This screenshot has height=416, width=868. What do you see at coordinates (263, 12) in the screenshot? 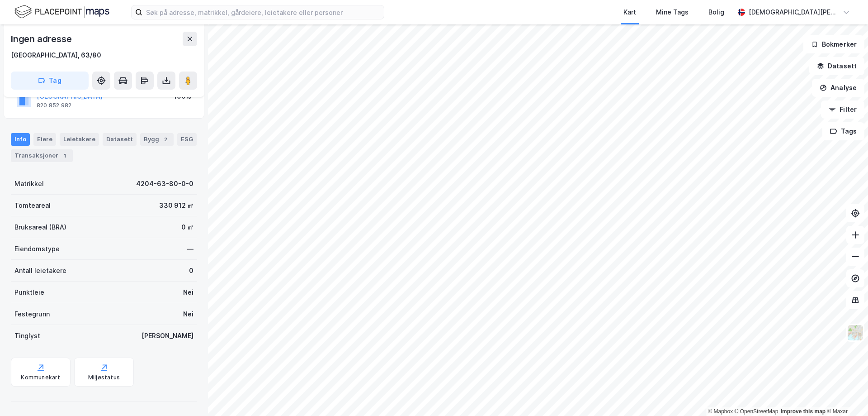
I see `input: Søk på adresse, matrikkel, gårdeiere, leietakere eller personer` at bounding box center [263, 12].